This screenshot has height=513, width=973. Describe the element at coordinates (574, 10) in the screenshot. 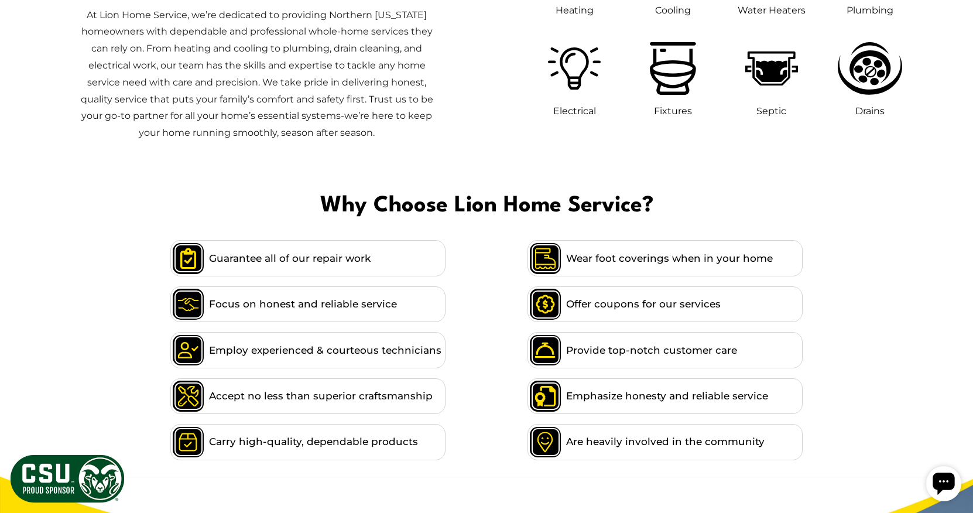

I see `span: Heating` at that location.